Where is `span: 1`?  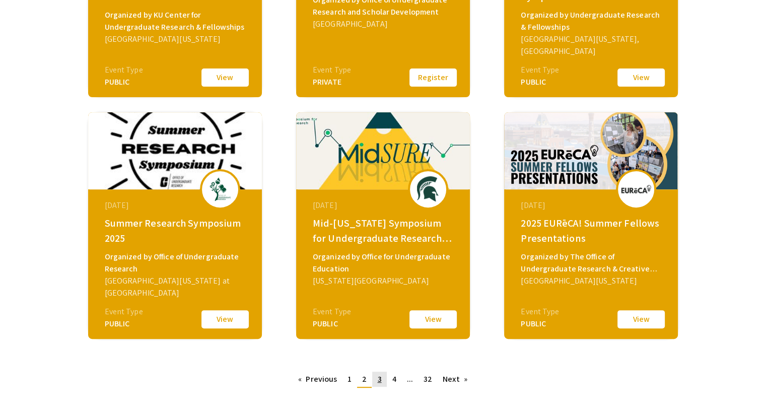 span: 1 is located at coordinates (350, 379).